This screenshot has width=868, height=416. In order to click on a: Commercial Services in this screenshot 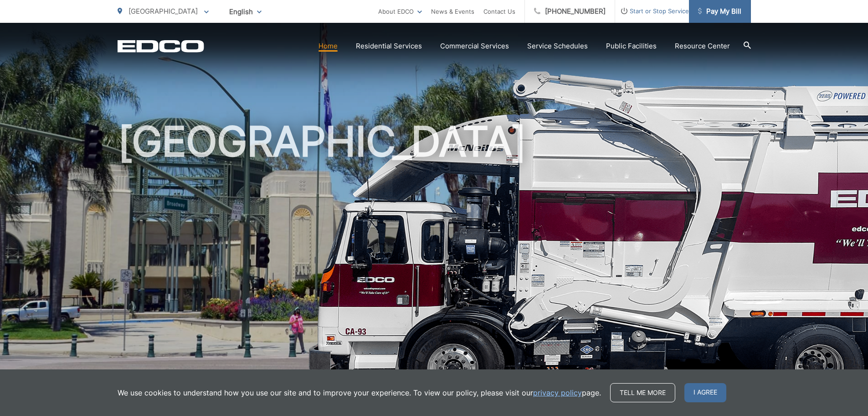, I will do `click(474, 46)`.